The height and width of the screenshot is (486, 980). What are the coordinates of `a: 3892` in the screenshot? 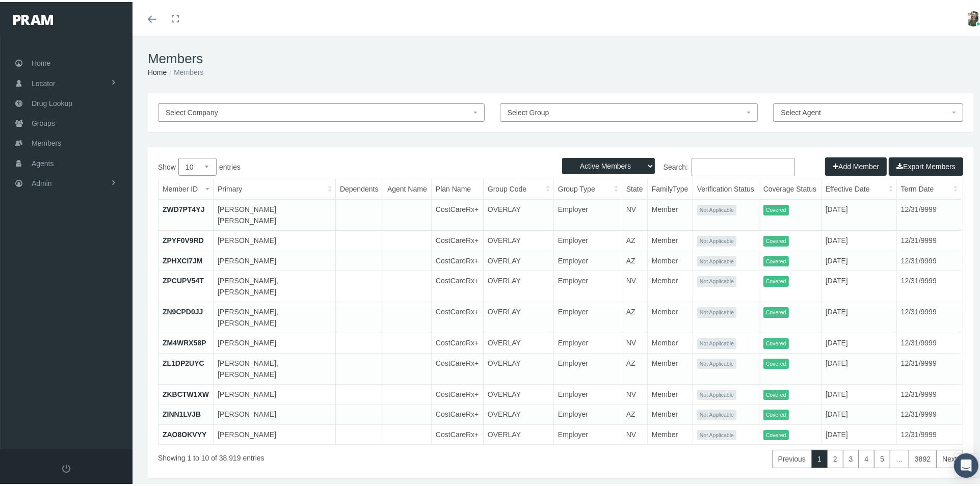 It's located at (923, 456).